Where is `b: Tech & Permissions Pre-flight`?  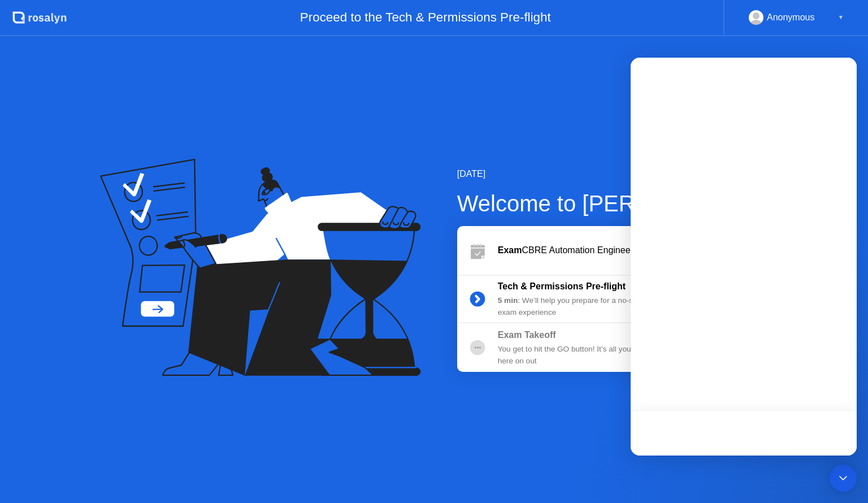
b: Tech & Permissions Pre-flight is located at coordinates (562, 286).